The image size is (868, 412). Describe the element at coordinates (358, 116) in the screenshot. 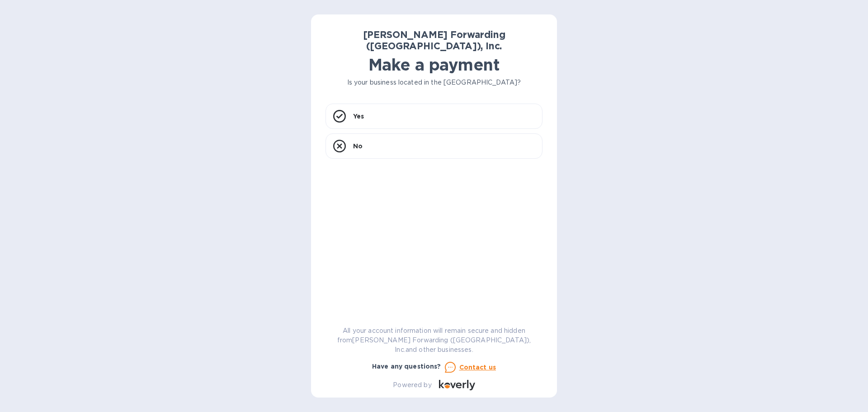

I see `p: Yes` at that location.